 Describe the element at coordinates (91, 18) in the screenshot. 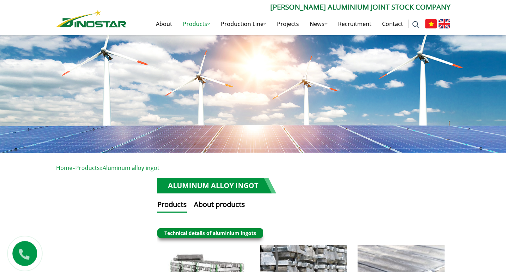

I see `img: Nhôm Dinostar` at that location.